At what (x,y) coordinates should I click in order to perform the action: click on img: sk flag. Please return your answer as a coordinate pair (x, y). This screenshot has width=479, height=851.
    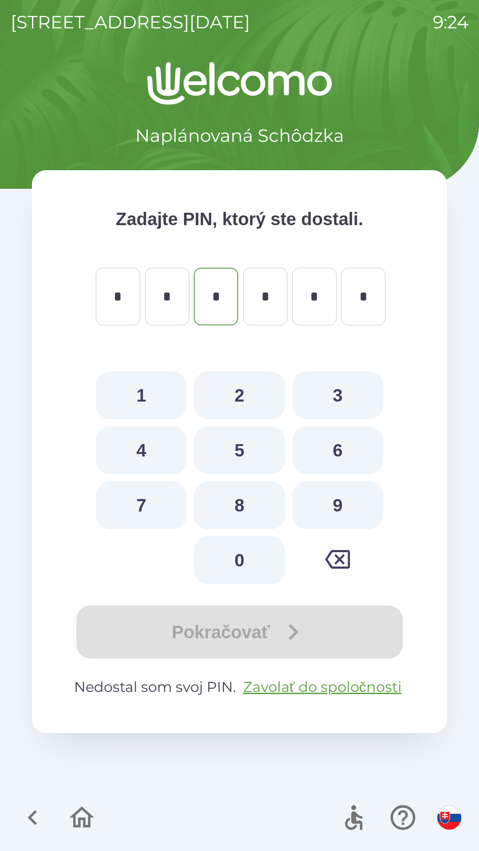
    Looking at the image, I should click on (449, 817).